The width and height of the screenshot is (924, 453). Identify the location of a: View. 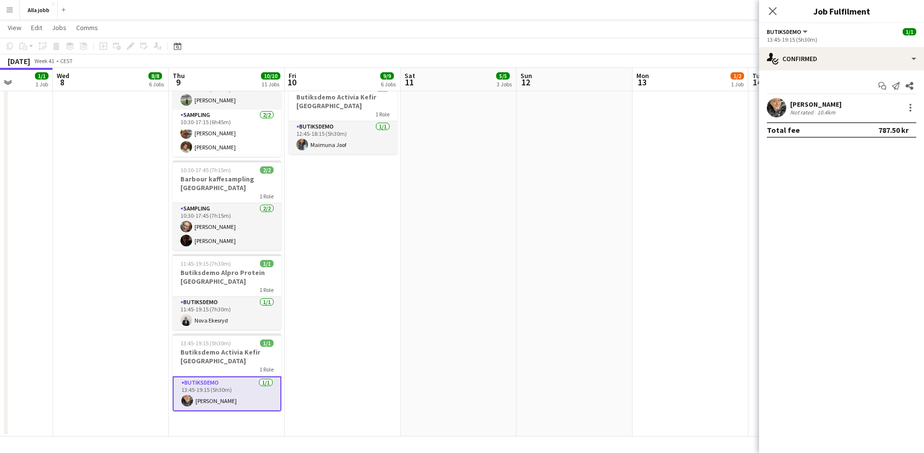
(15, 28).